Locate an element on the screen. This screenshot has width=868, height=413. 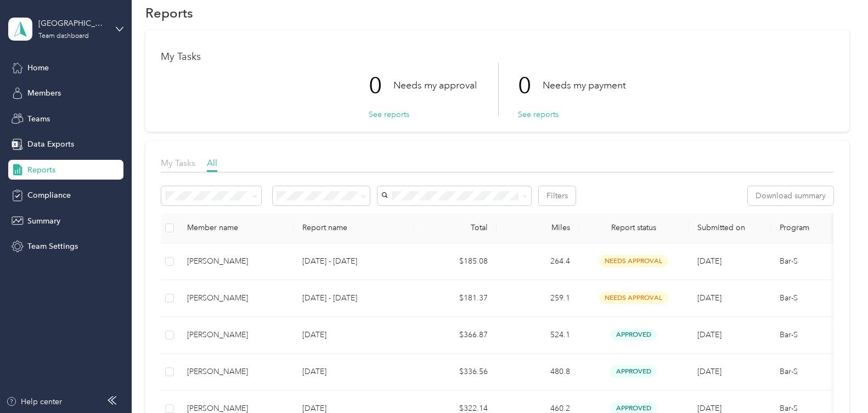
span: Compliance is located at coordinates (49, 195).